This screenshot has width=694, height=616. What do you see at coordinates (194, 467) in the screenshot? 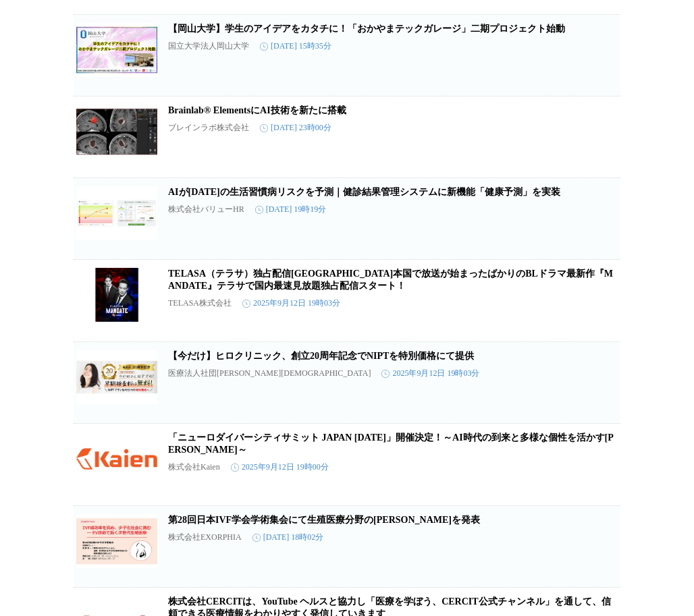
I see `p: 株式会社Kaien` at bounding box center [194, 467].